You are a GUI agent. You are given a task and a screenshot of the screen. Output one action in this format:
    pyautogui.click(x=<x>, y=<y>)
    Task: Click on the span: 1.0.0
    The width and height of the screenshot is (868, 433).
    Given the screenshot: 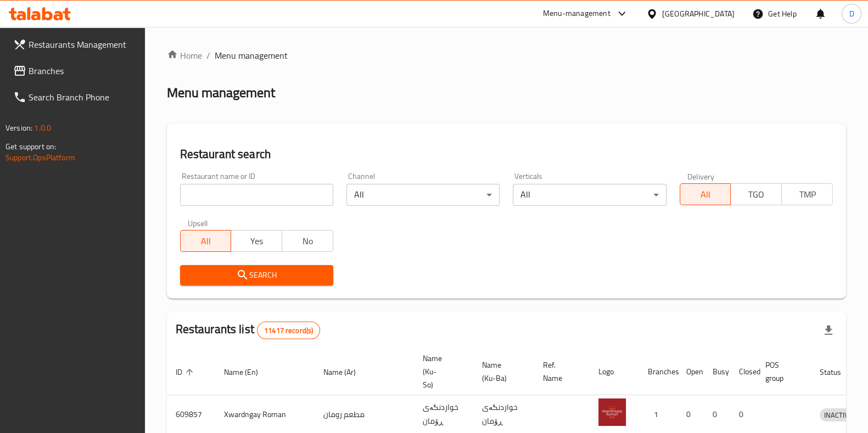 What is the action you would take?
    pyautogui.click(x=42, y=128)
    